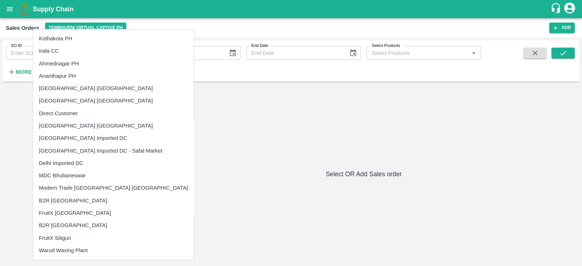 The image size is (582, 266). What do you see at coordinates (113, 64) in the screenshot?
I see `li: Ahmednagar PH` at bounding box center [113, 64].